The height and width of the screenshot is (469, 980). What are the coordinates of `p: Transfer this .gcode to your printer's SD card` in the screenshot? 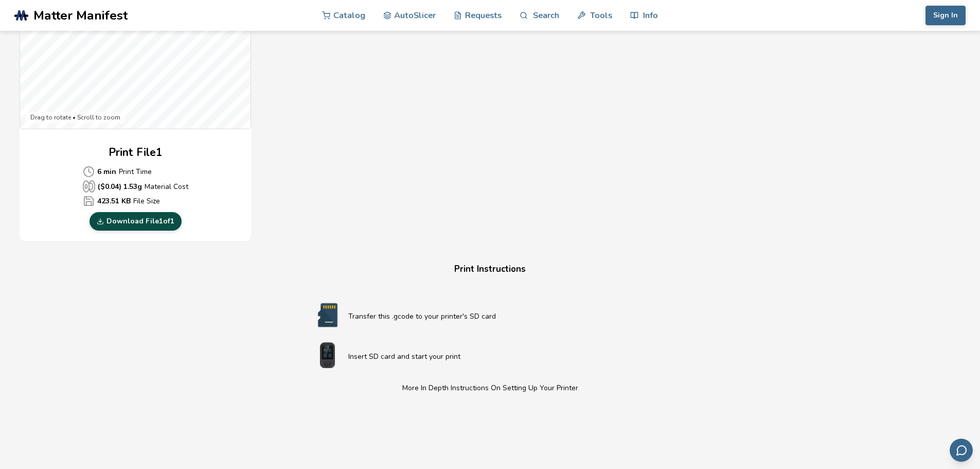 It's located at (511, 316).